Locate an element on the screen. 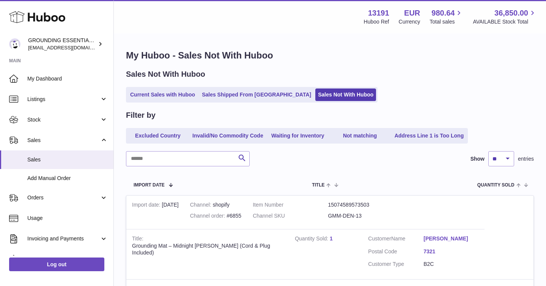 This screenshot has height=286, width=546. a: 980.64 Total sales is located at coordinates (446, 17).